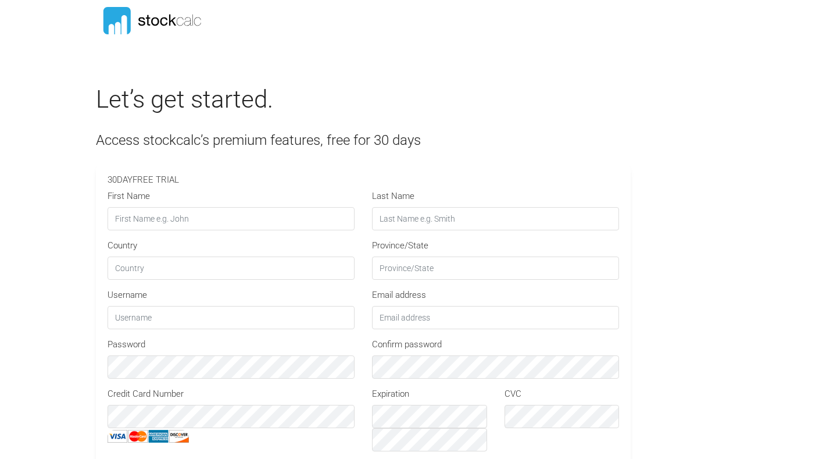  What do you see at coordinates (122, 245) in the screenshot?
I see `label: Country` at bounding box center [122, 245].